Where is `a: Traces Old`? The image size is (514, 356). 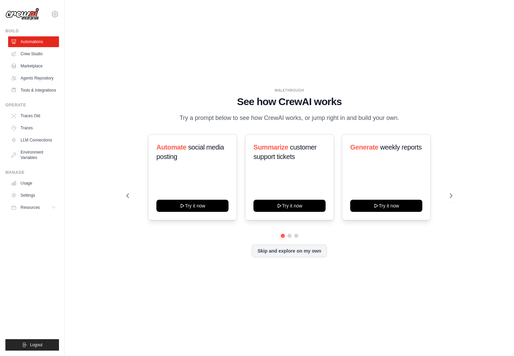
a: Traces Old is located at coordinates (33, 116).